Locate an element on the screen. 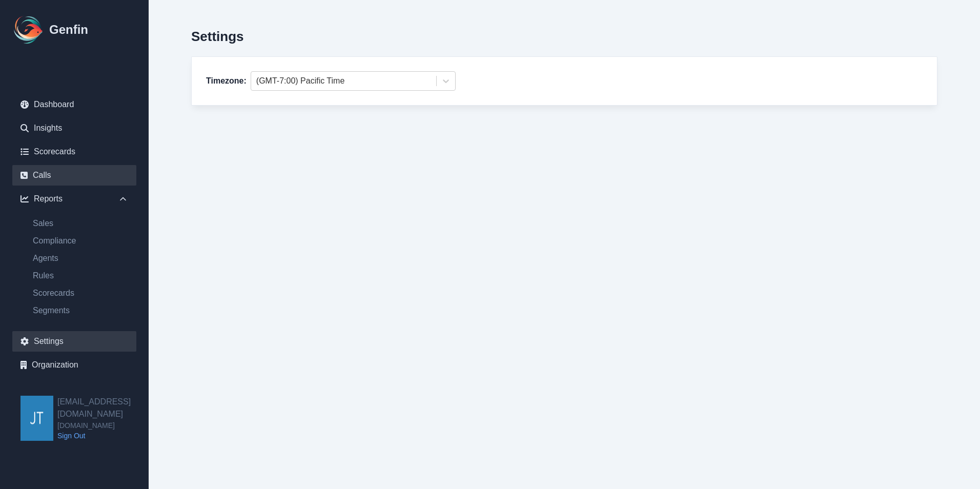  a: Sales is located at coordinates (80, 223).